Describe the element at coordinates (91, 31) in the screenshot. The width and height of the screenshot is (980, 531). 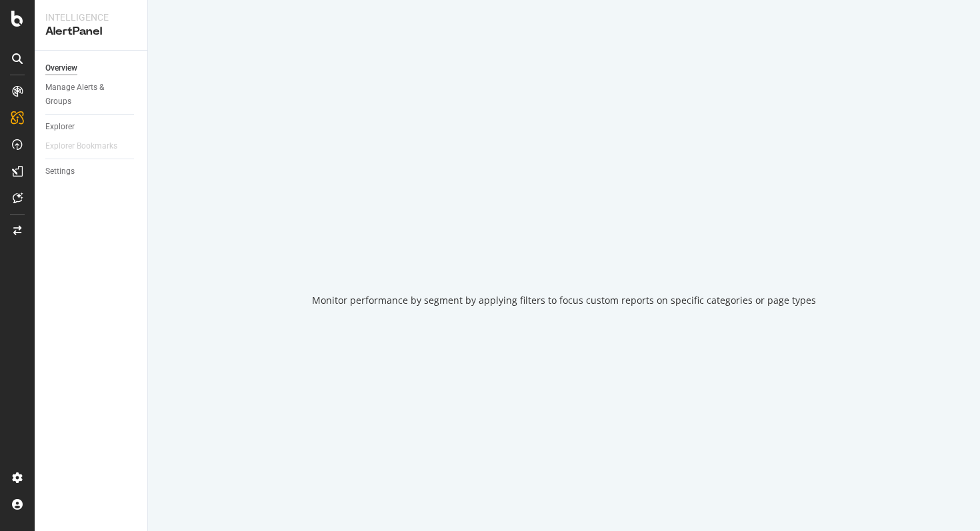
I see `div: AlertPanel` at that location.